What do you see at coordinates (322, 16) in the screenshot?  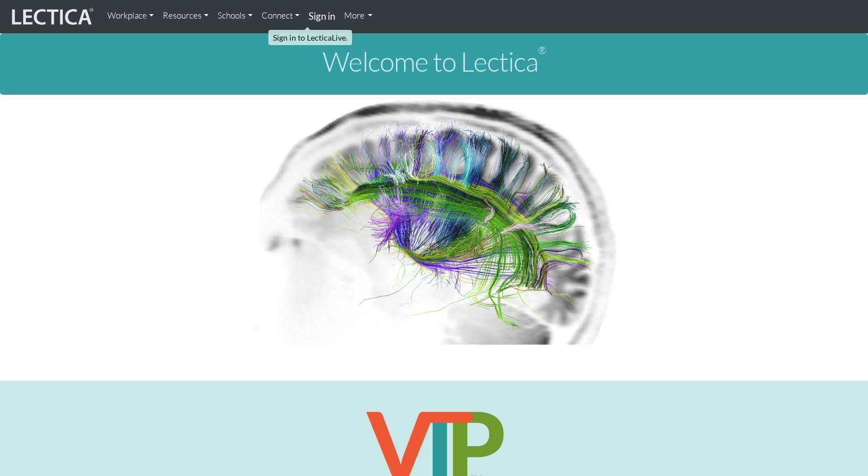 I see `strong: Sign in` at bounding box center [322, 16].